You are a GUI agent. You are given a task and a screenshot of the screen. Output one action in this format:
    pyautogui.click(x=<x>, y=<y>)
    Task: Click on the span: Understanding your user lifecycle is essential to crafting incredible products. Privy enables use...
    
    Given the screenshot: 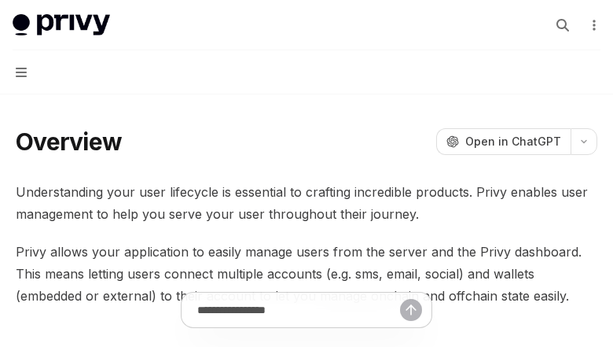 What is the action you would take?
    pyautogui.click(x=307, y=203)
    